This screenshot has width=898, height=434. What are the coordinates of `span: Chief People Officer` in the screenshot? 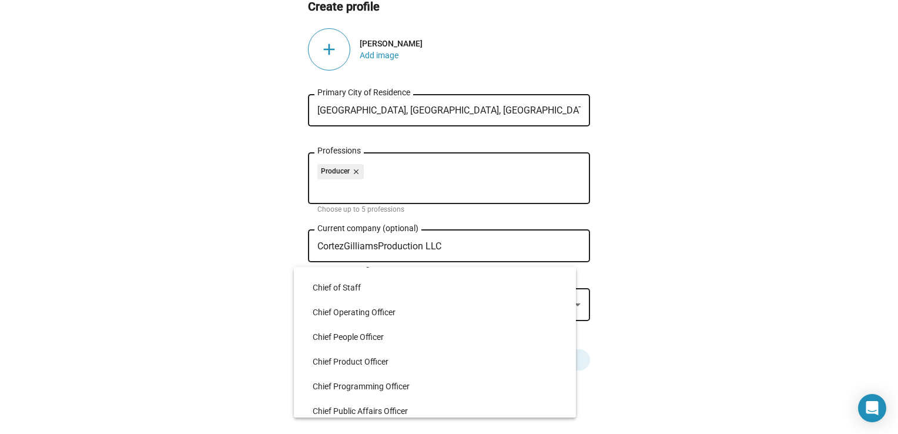 It's located at (439, 337).